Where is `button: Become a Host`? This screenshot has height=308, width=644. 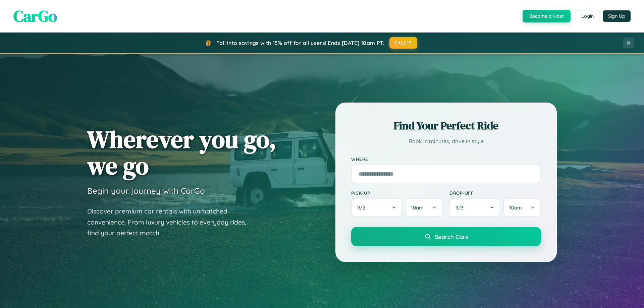
button: Become a Host is located at coordinates (547, 16).